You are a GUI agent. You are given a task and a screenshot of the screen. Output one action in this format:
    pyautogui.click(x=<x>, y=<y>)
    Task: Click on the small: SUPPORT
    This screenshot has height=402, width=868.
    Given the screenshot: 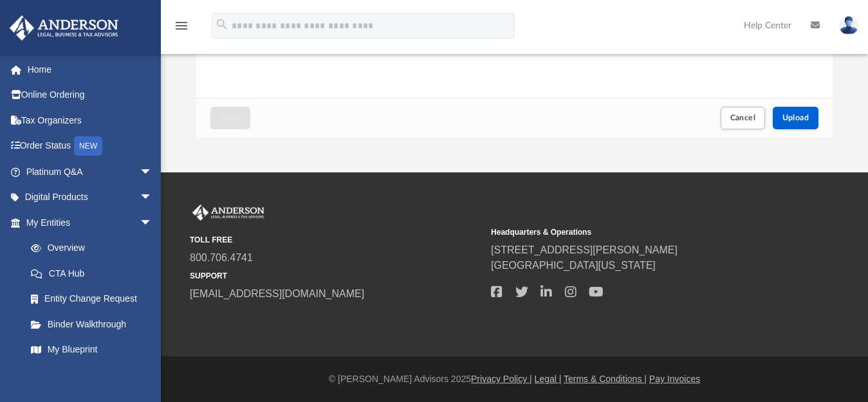 What is the action you would take?
    pyautogui.click(x=336, y=276)
    